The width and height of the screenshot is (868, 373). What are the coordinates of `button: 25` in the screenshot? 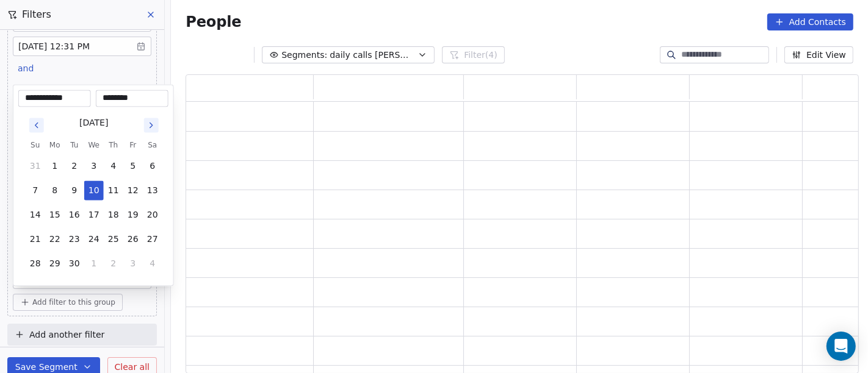 It's located at (114, 240).